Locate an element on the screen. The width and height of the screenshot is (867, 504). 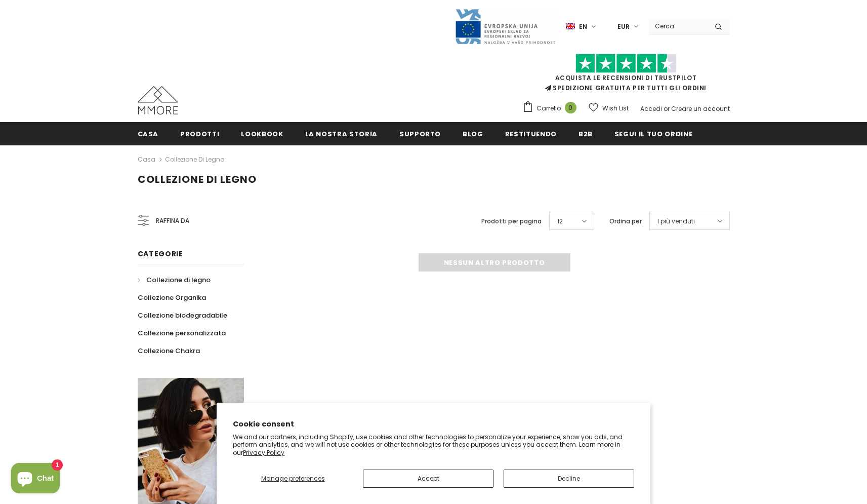
span: Casa is located at coordinates (148, 134).